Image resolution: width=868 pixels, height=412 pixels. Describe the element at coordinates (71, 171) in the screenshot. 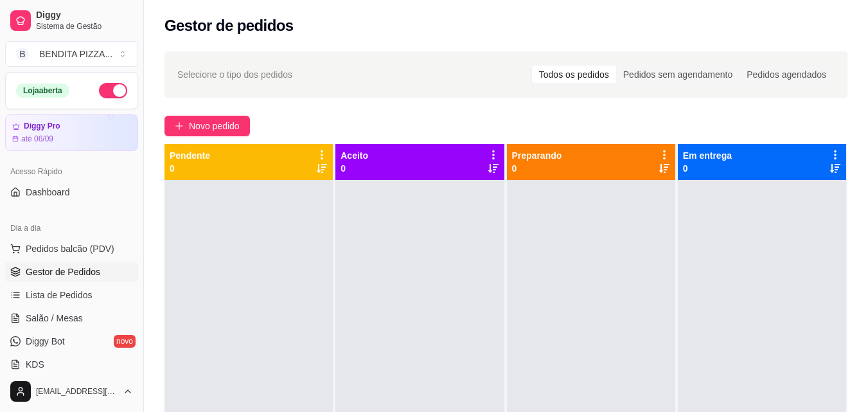

I see `div: Acesso Rápido` at that location.